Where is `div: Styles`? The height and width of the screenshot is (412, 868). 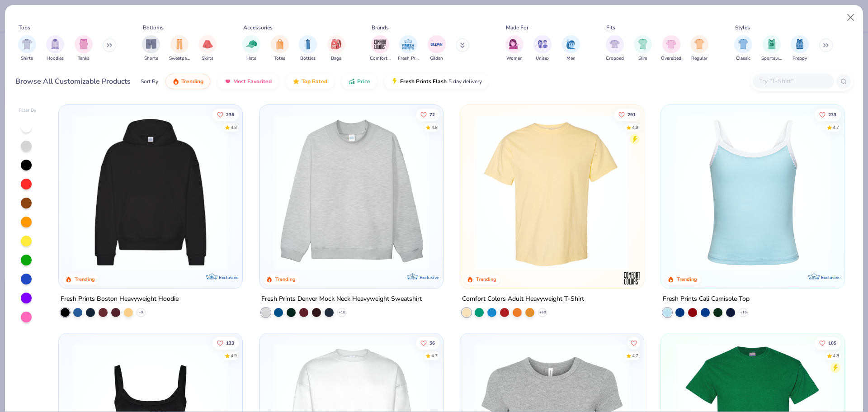 div: Styles is located at coordinates (742, 27).